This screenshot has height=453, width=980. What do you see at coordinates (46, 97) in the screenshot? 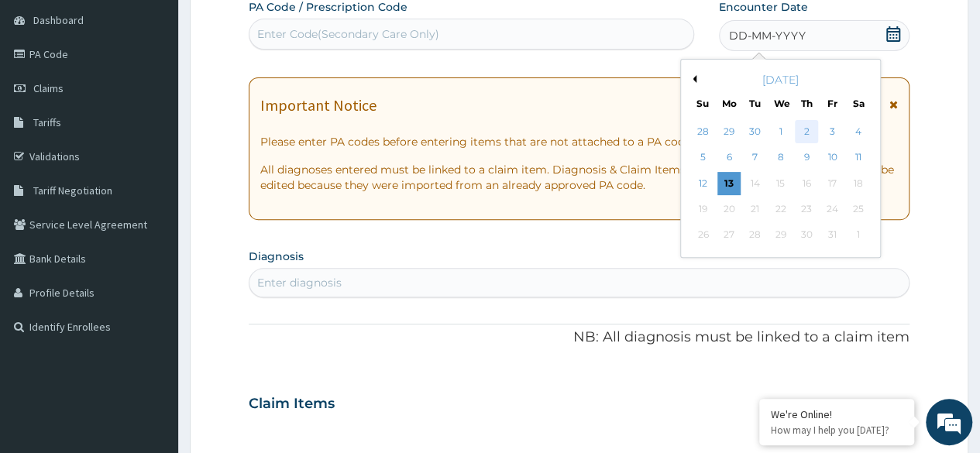
I see `img: d_794563401_company_1708531726252_794563401` at bounding box center [46, 97].